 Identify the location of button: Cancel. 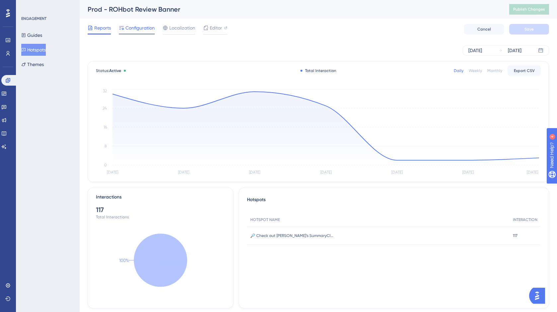
(484, 29).